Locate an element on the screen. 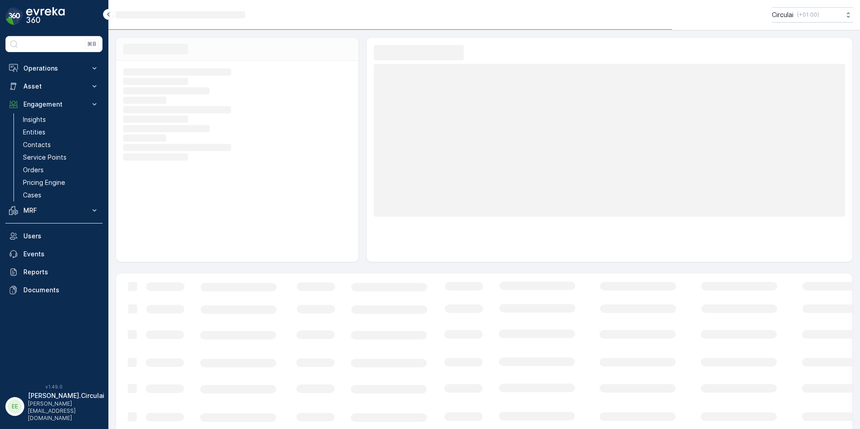  button: Circulai(+01:00) is located at coordinates (813, 15).